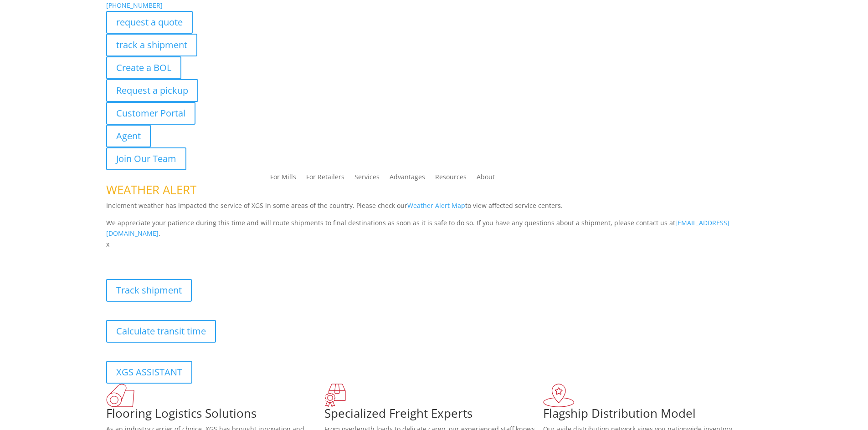 The height and width of the screenshot is (430, 868). Describe the element at coordinates (559, 396) in the screenshot. I see `img: xgs-icon-flagship-distribution-model-red` at that location.